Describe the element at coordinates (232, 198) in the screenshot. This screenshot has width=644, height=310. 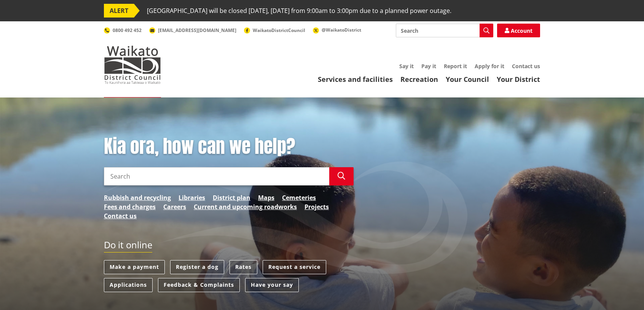
I see `a: District plan` at that location.